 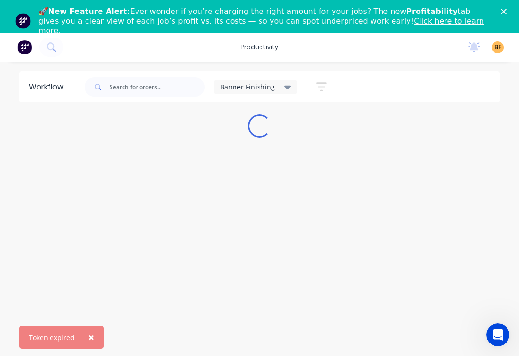 I want to click on div: Token expired, so click(x=51, y=337).